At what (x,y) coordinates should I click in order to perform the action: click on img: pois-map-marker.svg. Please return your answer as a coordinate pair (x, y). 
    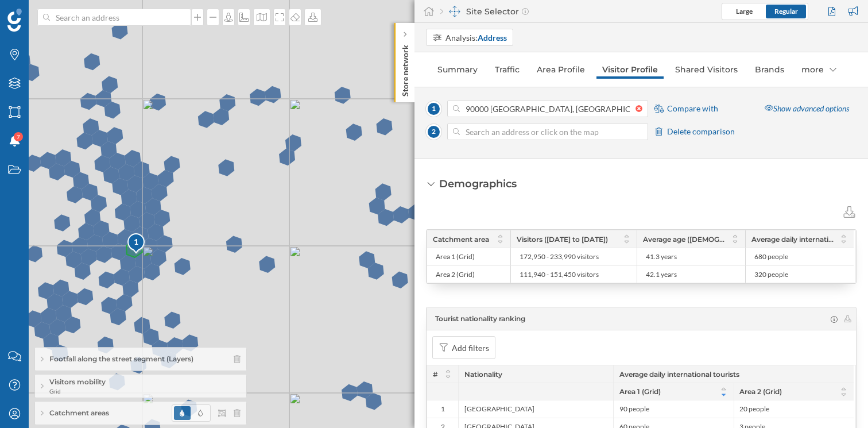
    Looking at the image, I should click on (137, 244).